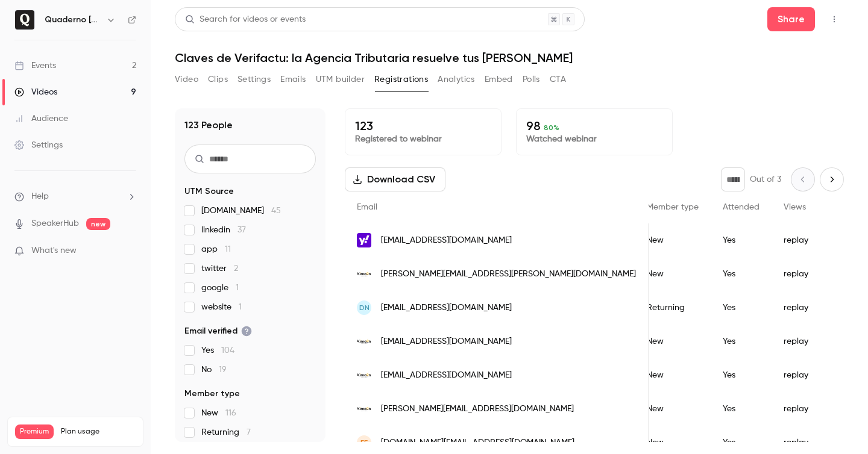 The height and width of the screenshot is (454, 868). What do you see at coordinates (209, 125) in the screenshot?
I see `h1: 123 People` at bounding box center [209, 125].